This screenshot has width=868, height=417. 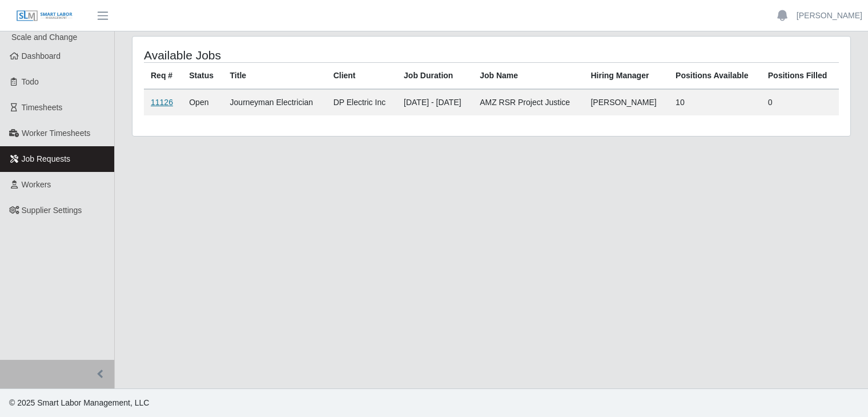 What do you see at coordinates (800, 102) in the screenshot?
I see `td: 0` at bounding box center [800, 102].